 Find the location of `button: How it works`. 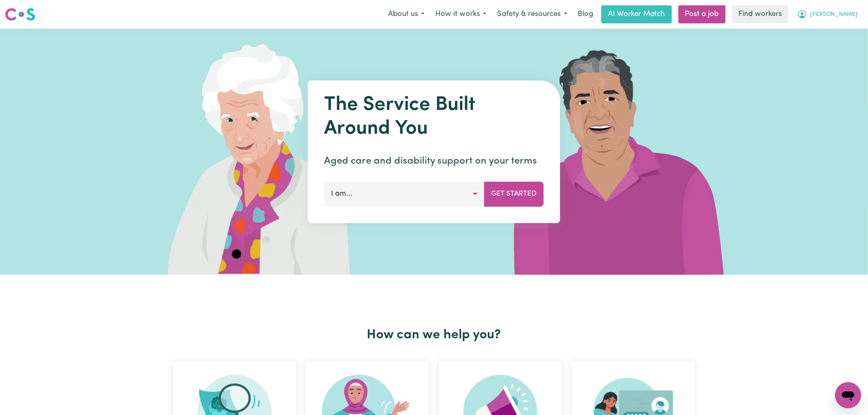

button: How it works is located at coordinates (461, 14).